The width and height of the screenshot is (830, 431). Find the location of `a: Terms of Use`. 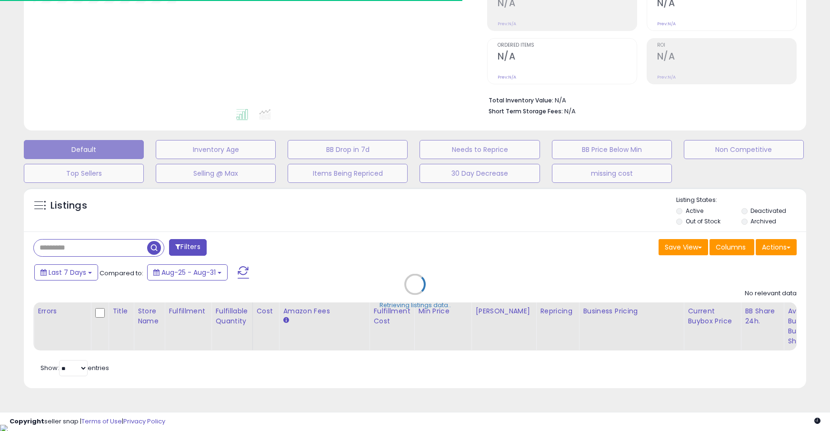

a: Terms of Use is located at coordinates (101, 421).